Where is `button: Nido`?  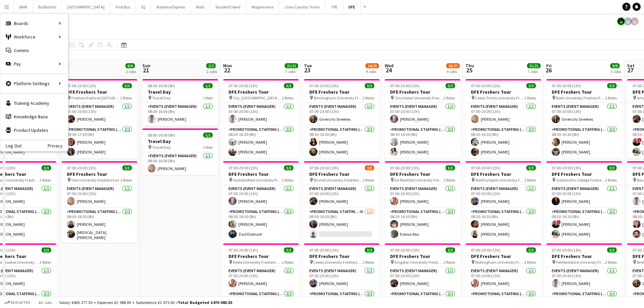
button: Nido is located at coordinates (200, 7).